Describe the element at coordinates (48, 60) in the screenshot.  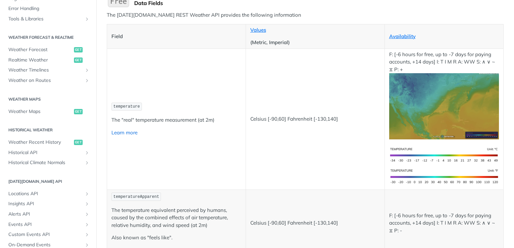
I see `a: Realtime Weatherget` at that location.